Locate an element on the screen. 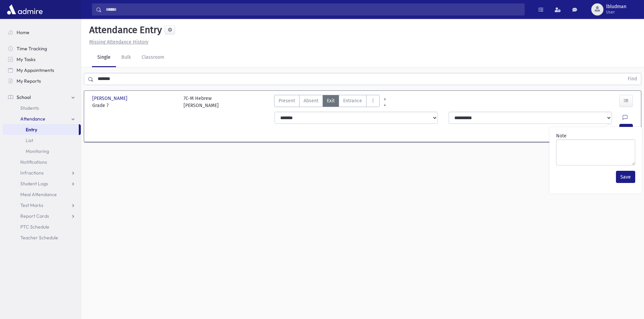 The width and height of the screenshot is (644, 319). span: Absent is located at coordinates (311, 101).